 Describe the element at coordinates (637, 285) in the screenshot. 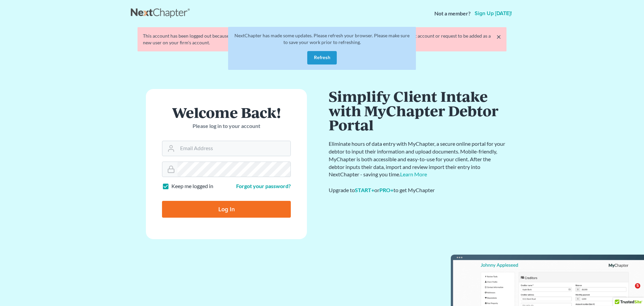

I see `span: 5` at that location.